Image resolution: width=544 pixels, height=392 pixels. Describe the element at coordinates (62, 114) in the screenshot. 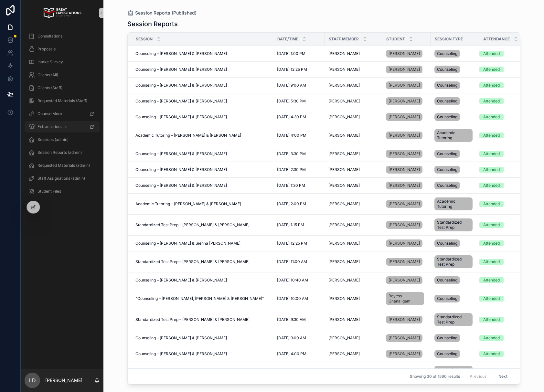

I see `a: CounselMore` at that location.